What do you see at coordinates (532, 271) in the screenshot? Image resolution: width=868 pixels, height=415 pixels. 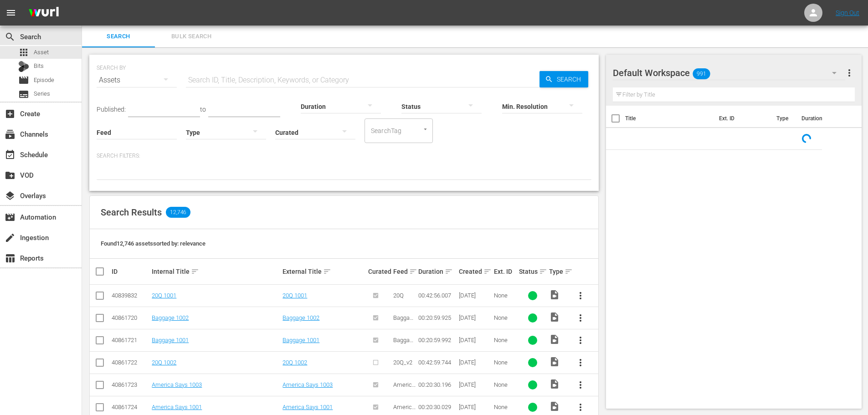 I see `div: Status` at bounding box center [532, 271].